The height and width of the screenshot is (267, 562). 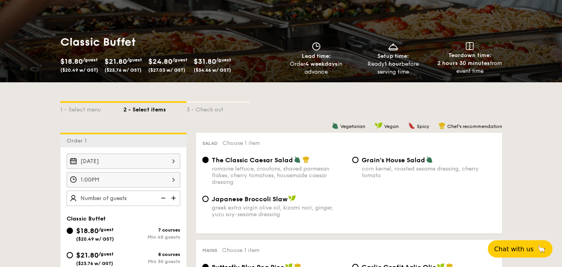 I want to click on img: icon-spicy.37a8142b.svg, so click(x=412, y=126).